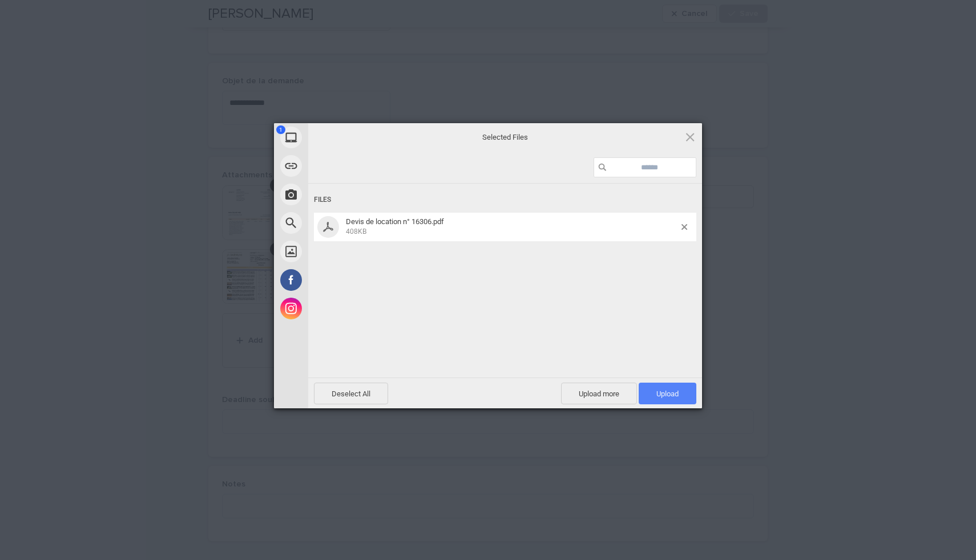  I want to click on span: Click here or hit ESC to close picker, so click(690, 137).